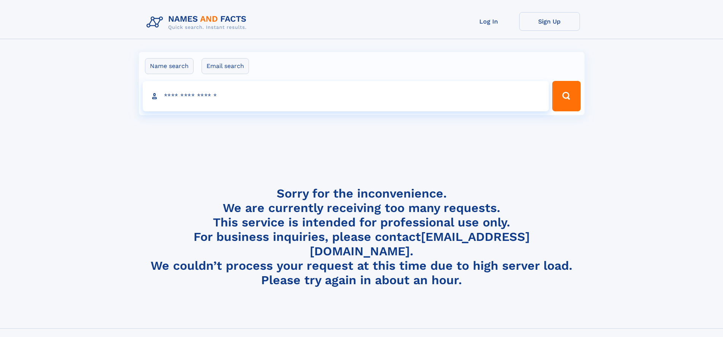 The image size is (723, 337). What do you see at coordinates (567, 96) in the screenshot?
I see `button: Search Button` at bounding box center [567, 96].